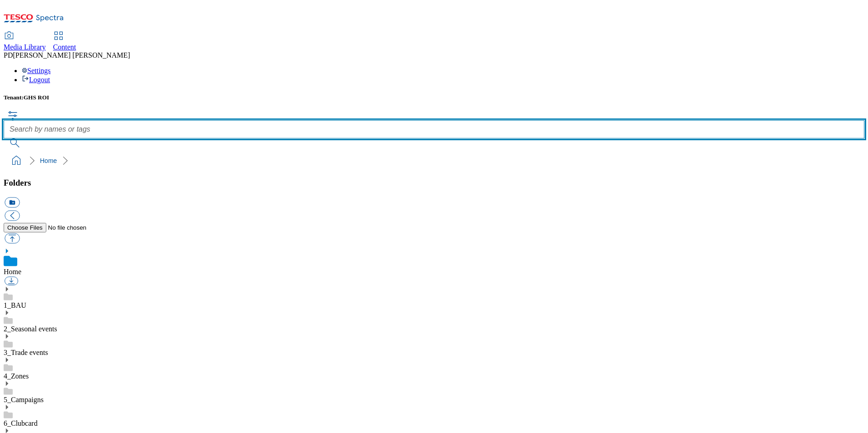  I want to click on h5: Tenant:, so click(434, 97).